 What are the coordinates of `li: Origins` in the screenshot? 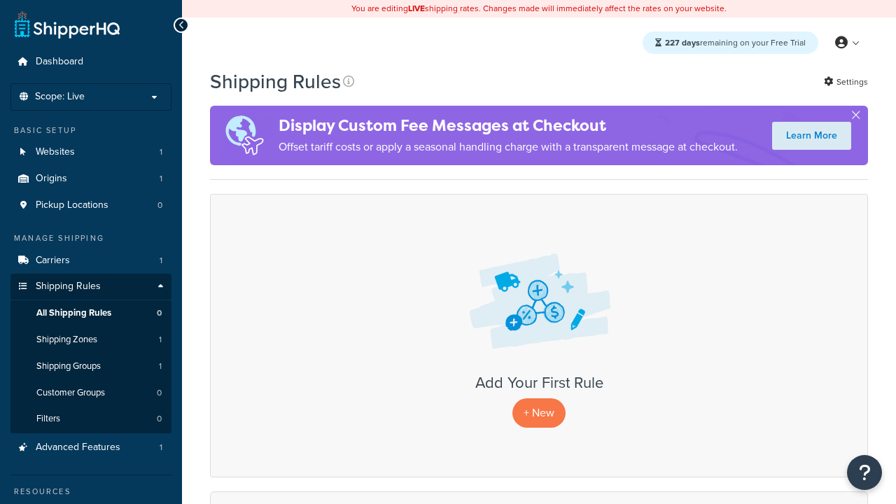 It's located at (91, 178).